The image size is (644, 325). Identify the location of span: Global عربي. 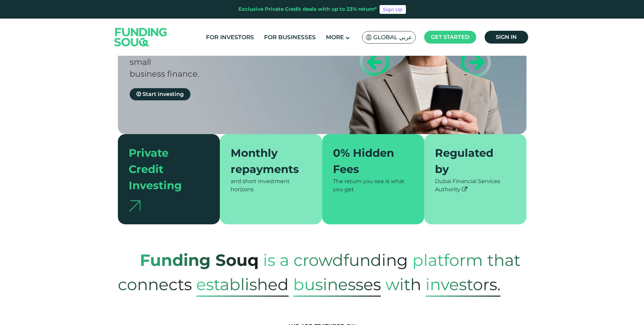
(393, 37).